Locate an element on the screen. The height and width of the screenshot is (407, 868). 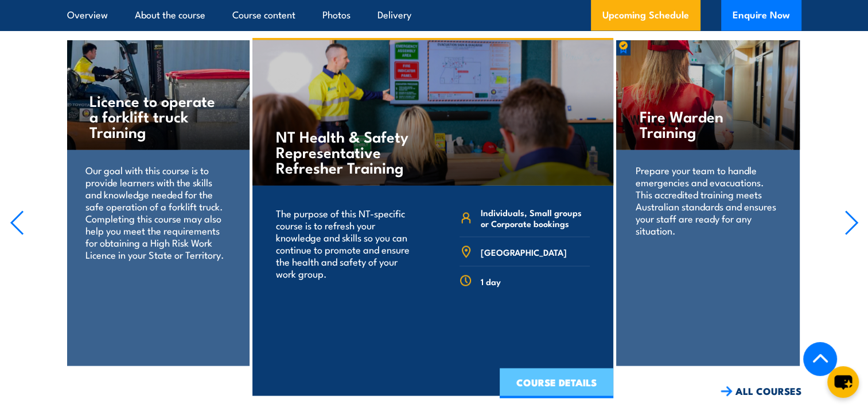
p: Prepare your team to handle emergencies and evacuations. This accredited training meets Australia... is located at coordinates (708, 200).